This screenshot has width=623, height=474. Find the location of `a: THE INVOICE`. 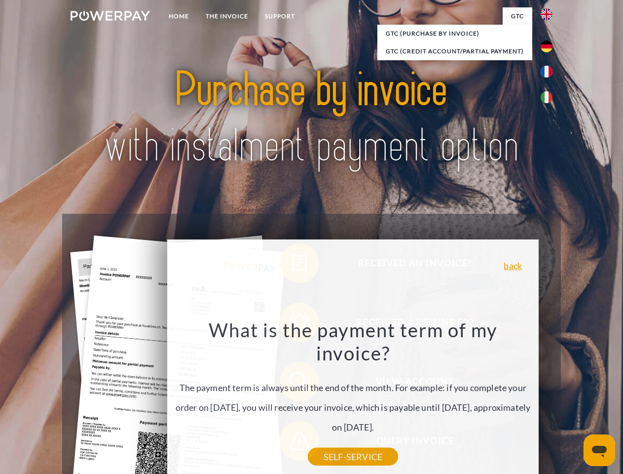

a: THE INVOICE is located at coordinates (227, 16).